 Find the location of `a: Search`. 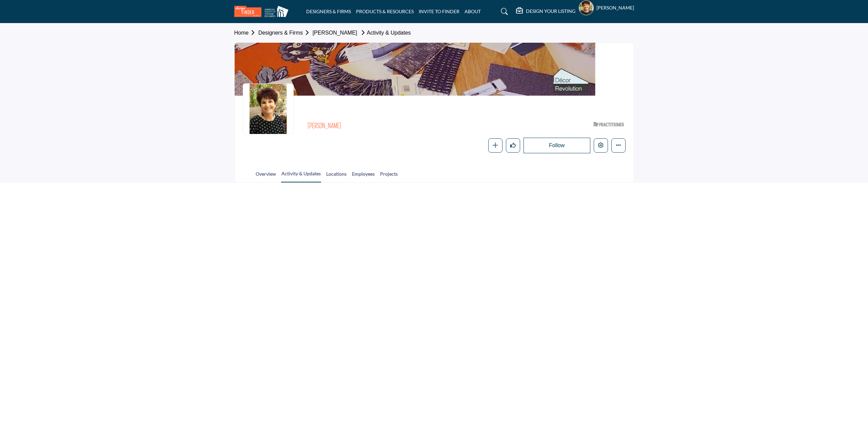

a: Search is located at coordinates (503, 12).